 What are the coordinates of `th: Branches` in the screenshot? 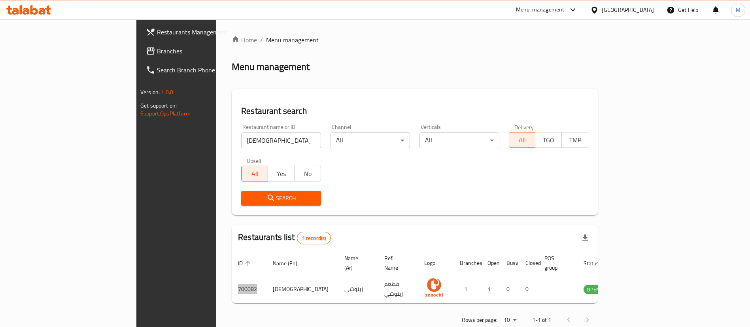 It's located at (468, 263).